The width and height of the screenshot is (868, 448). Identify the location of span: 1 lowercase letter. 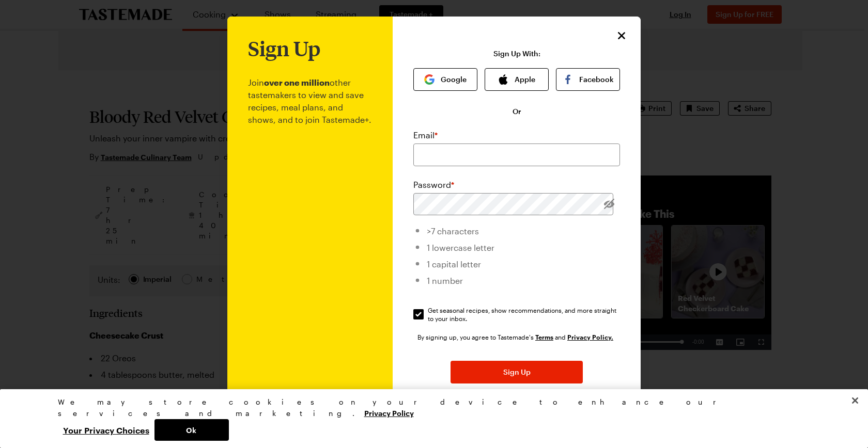
(460, 248).